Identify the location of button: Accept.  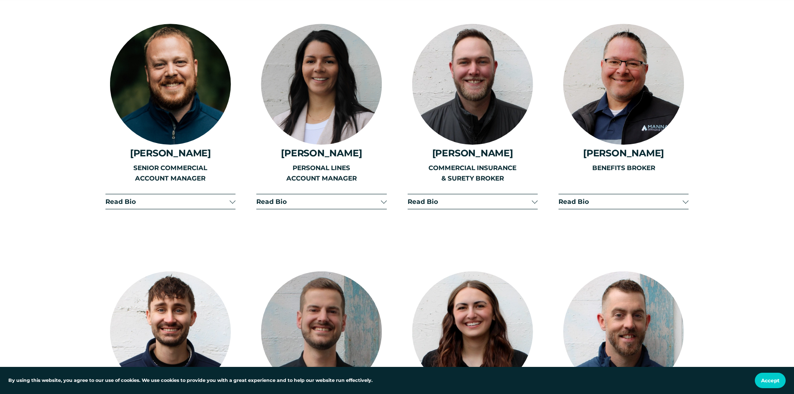
(770, 380).